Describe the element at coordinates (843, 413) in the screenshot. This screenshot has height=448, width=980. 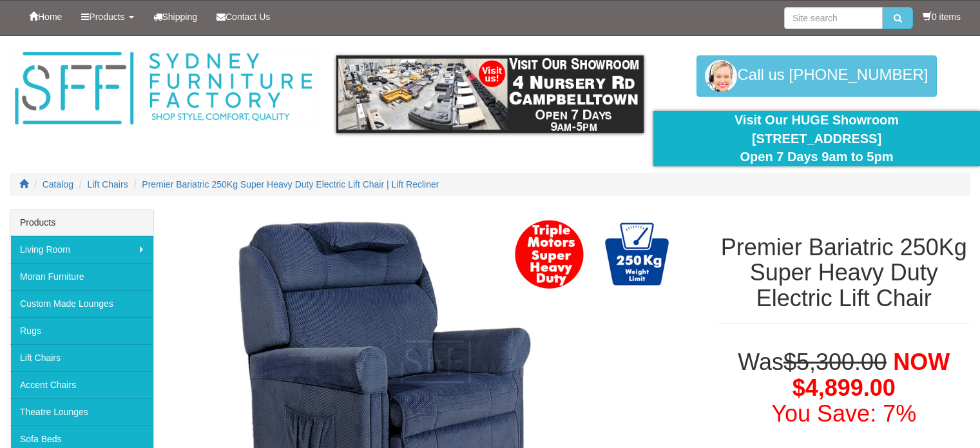
I see `font: You Save: 7%` at that location.